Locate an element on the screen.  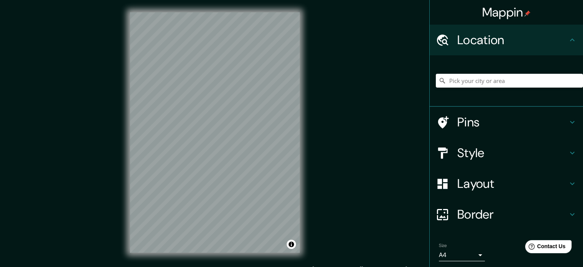
span: Contact Us is located at coordinates (36, 9).